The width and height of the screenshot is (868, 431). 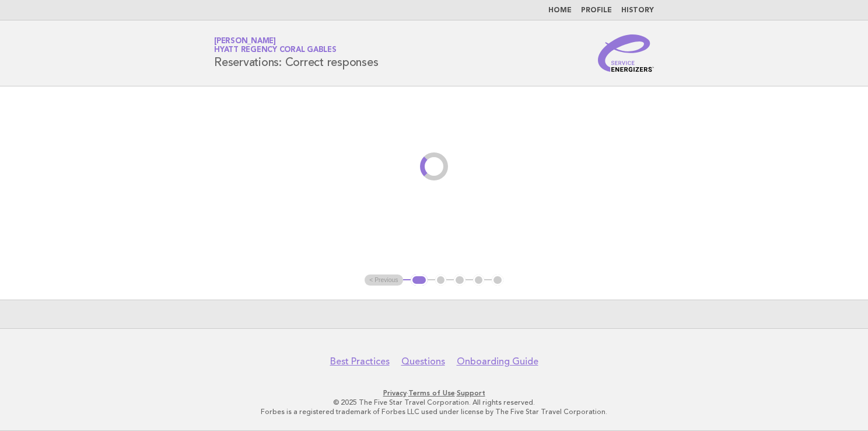 I want to click on a: Home, so click(x=561, y=10).